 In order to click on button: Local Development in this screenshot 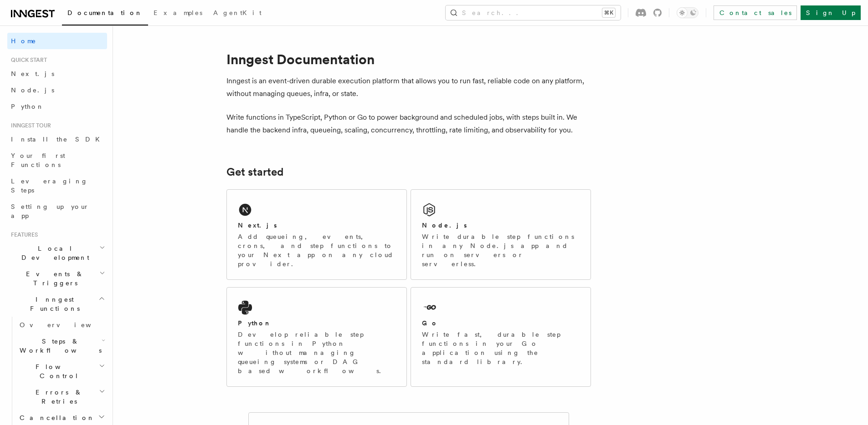, I will do `click(57, 253)`.